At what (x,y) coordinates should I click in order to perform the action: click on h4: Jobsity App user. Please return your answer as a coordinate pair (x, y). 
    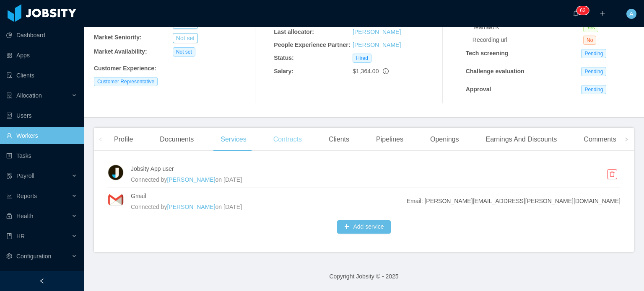
    Looking at the image, I should click on (359, 169).